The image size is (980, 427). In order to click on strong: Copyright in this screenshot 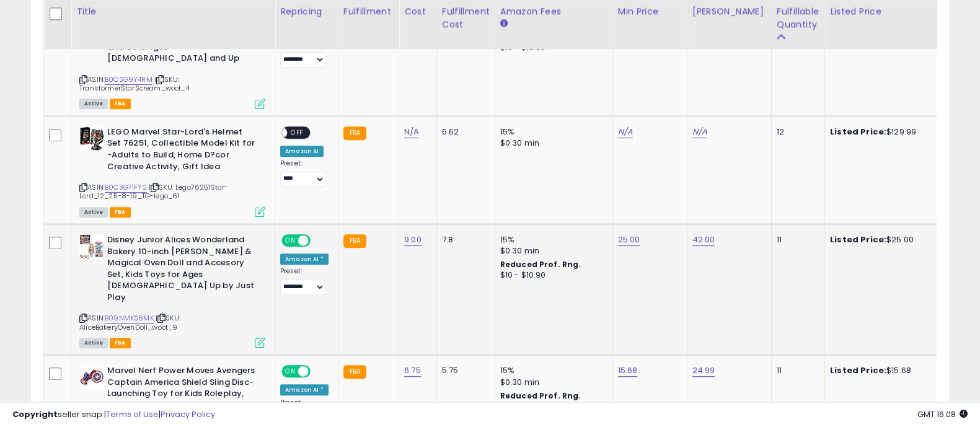, I will do `click(35, 414)`.